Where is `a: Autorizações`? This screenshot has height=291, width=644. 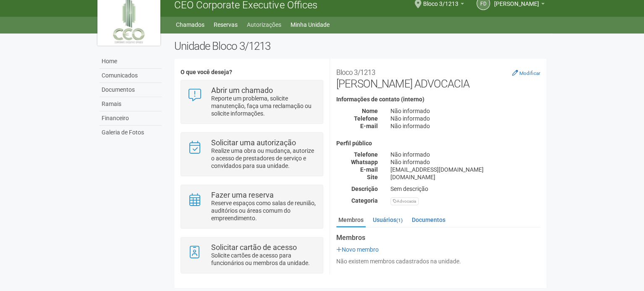 a: Autorizações is located at coordinates (264, 25).